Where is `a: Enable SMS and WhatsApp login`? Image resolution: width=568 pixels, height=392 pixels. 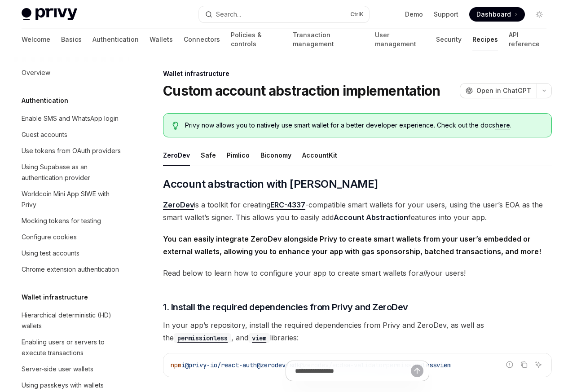
a: Enable SMS and WhatsApp login is located at coordinates (72, 119).